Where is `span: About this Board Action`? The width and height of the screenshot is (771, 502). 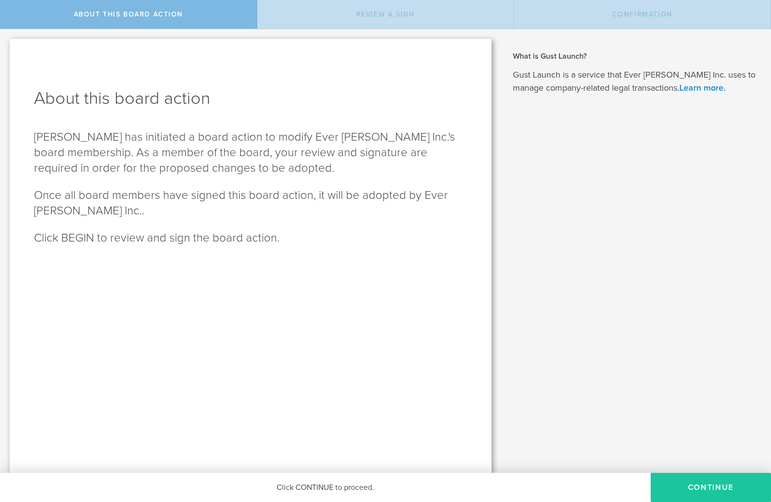
span: About this Board Action is located at coordinates (128, 14).